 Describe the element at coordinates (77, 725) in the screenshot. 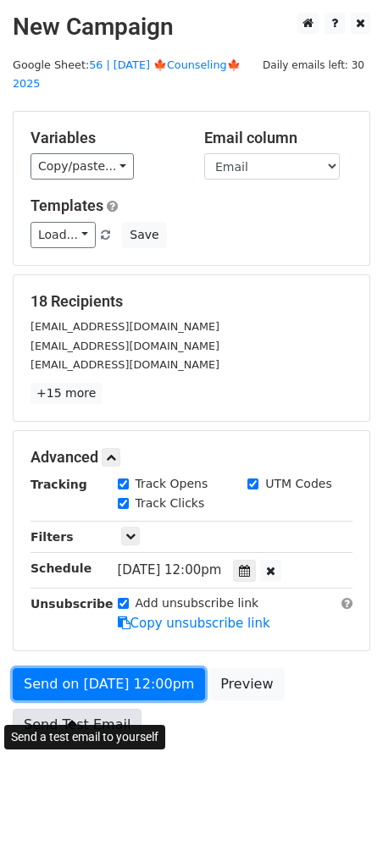

I see `a: Send Test Email` at that location.